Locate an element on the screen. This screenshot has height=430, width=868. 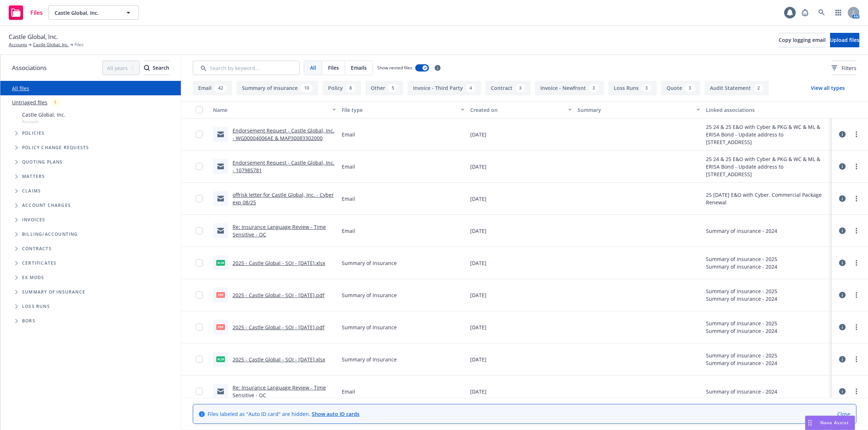
span: Matters is located at coordinates (33, 177).